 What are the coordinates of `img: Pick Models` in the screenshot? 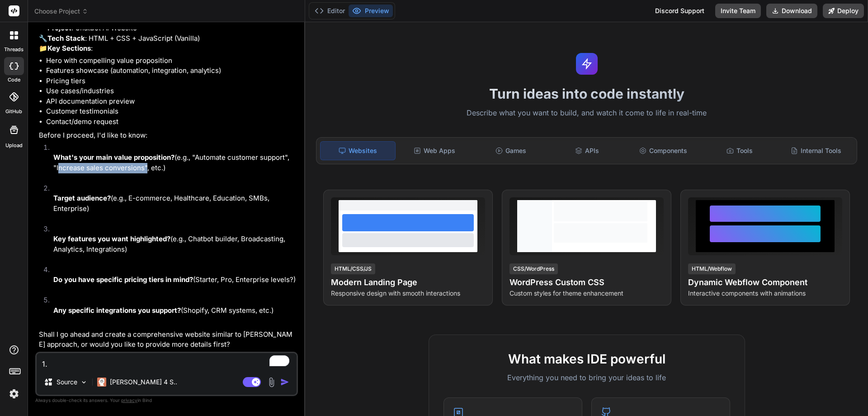 It's located at (83, 382).